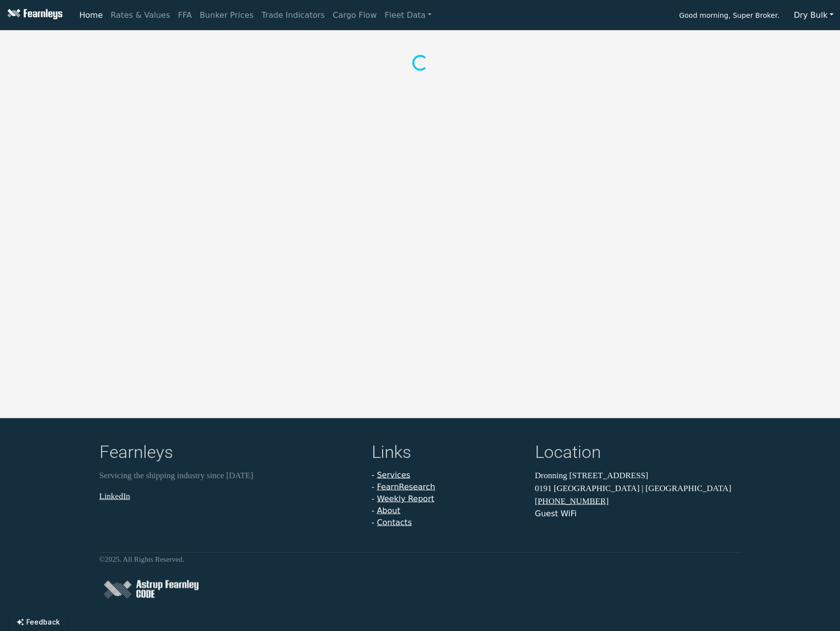 The height and width of the screenshot is (631, 840). I want to click on a: About, so click(388, 511).